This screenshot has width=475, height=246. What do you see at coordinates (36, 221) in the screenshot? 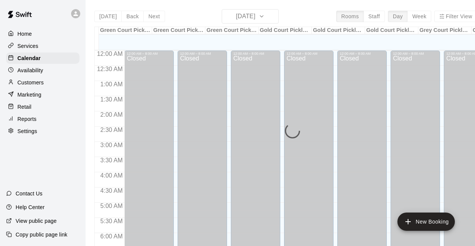
I see `p: View public page` at bounding box center [36, 221].